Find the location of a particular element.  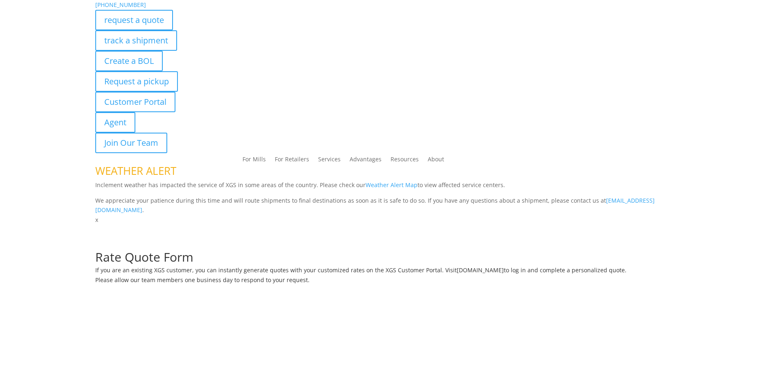

a: Create a BOL is located at coordinates (129, 61).